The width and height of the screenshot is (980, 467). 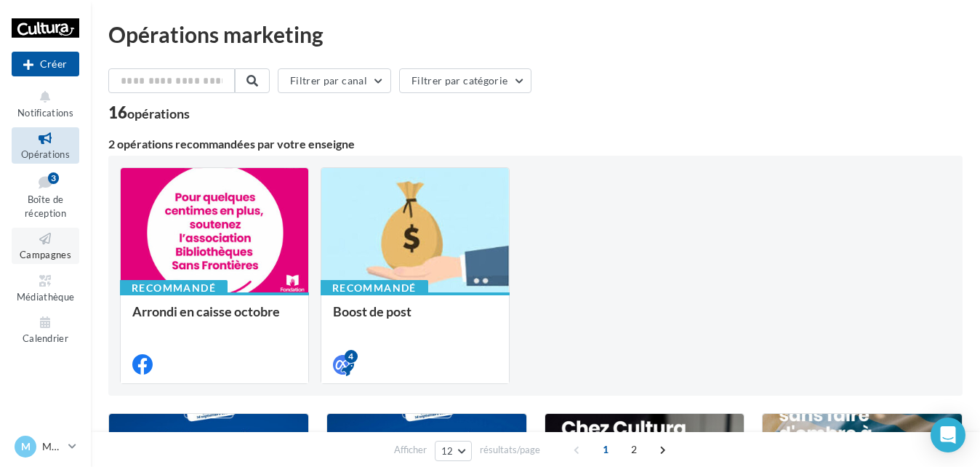 What do you see at coordinates (45, 113) in the screenshot?
I see `span: Notifications` at bounding box center [45, 113].